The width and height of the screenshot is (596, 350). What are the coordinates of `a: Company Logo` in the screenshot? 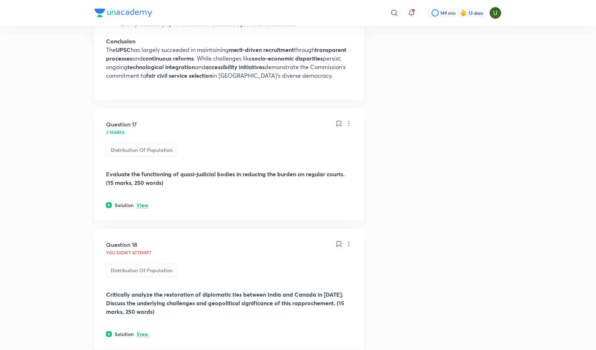 It's located at (123, 13).